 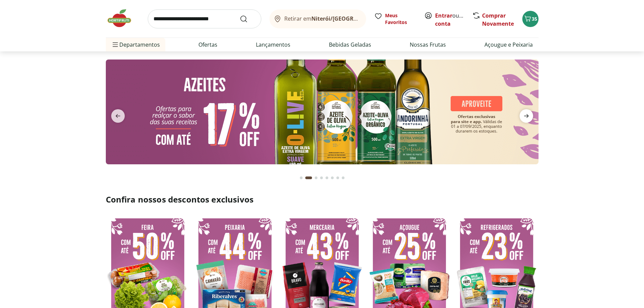 What do you see at coordinates (322, 178) in the screenshot?
I see `button: Go to page 4 from fs-carousel` at bounding box center [322, 178].